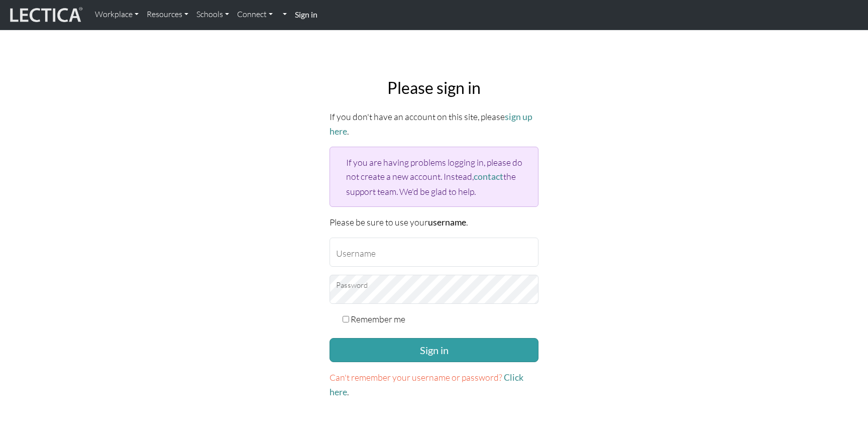 The height and width of the screenshot is (442, 868). I want to click on a: Sign in, so click(306, 14).